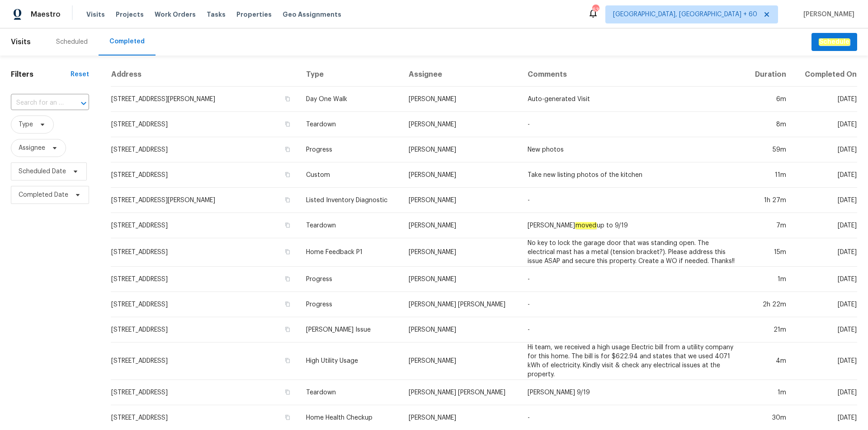  I want to click on th: Duration, so click(769, 75).